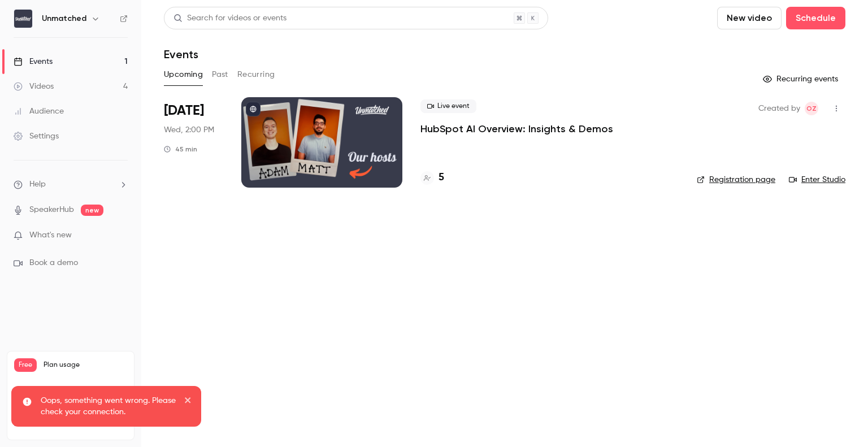 The width and height of the screenshot is (868, 447). Describe the element at coordinates (448, 106) in the screenshot. I see `span: Live event` at that location.